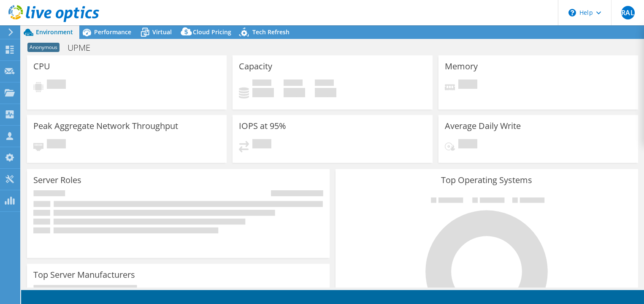 Image resolution: width=644 pixels, height=304 pixels. What do you see at coordinates (162, 32) in the screenshot?
I see `span: Virtual` at bounding box center [162, 32].